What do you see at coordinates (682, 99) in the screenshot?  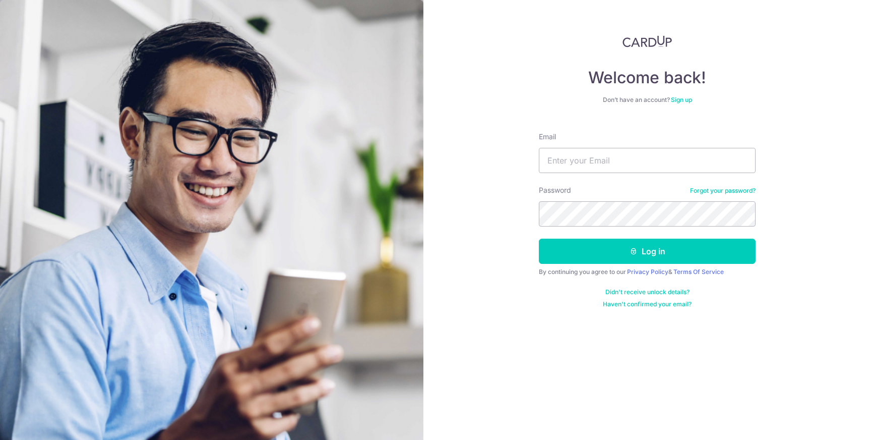 I see `a: Sign up` at bounding box center [682, 99].